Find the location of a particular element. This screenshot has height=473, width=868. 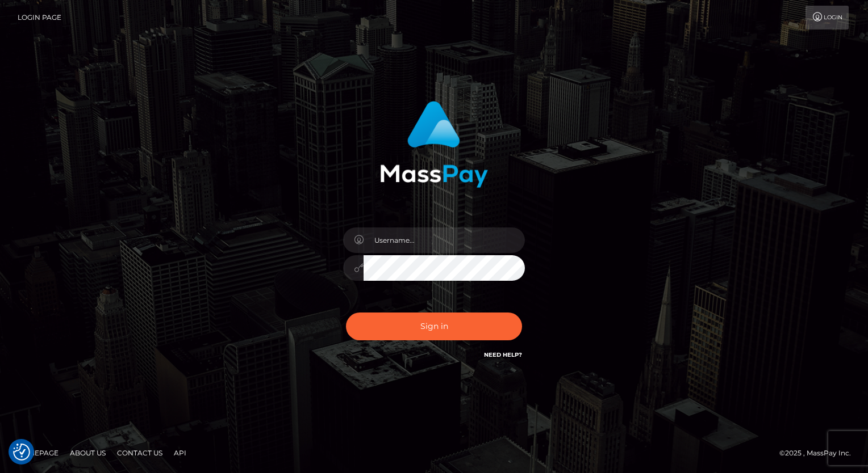

div: © 2025 , MassPay Inc. is located at coordinates (819, 454).